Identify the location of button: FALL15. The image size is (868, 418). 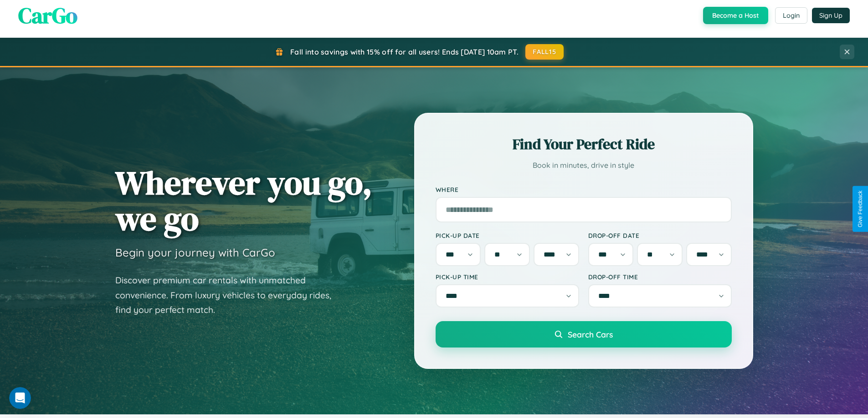
(544, 52).